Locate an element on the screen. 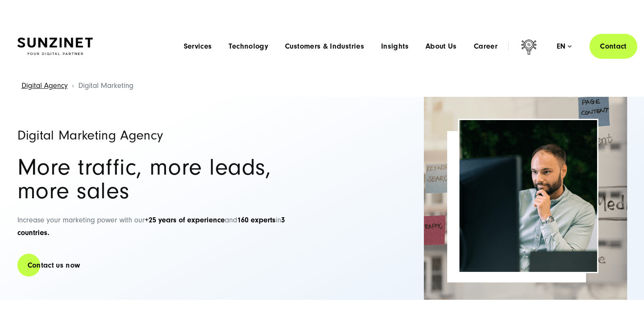 This screenshot has width=644, height=312. img: Full-Service Digitalagentur SUNZINET - Digital Marketing Agentur_2 is located at coordinates (525, 198).